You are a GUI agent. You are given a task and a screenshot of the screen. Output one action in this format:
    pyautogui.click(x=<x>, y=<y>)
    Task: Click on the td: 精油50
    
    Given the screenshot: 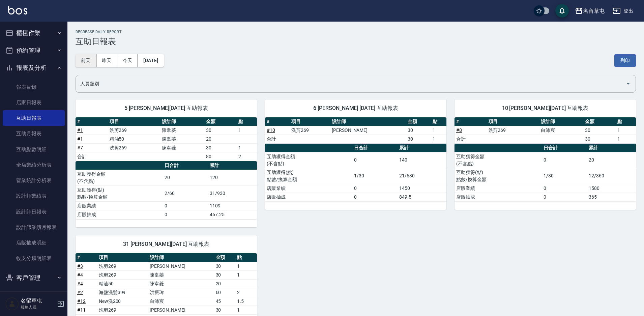 What is the action you would take?
    pyautogui.click(x=122, y=283)
    